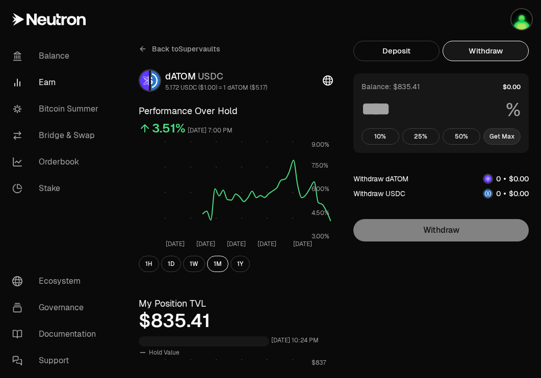 This screenshot has width=541, height=378. I want to click on tspan: 4.50%, so click(320, 213).